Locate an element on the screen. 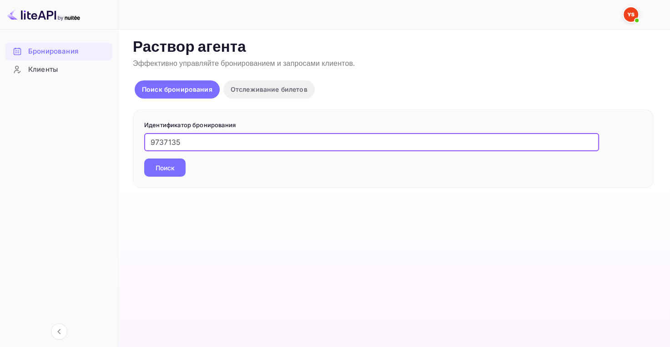  div: Бронирования is located at coordinates (59, 51).